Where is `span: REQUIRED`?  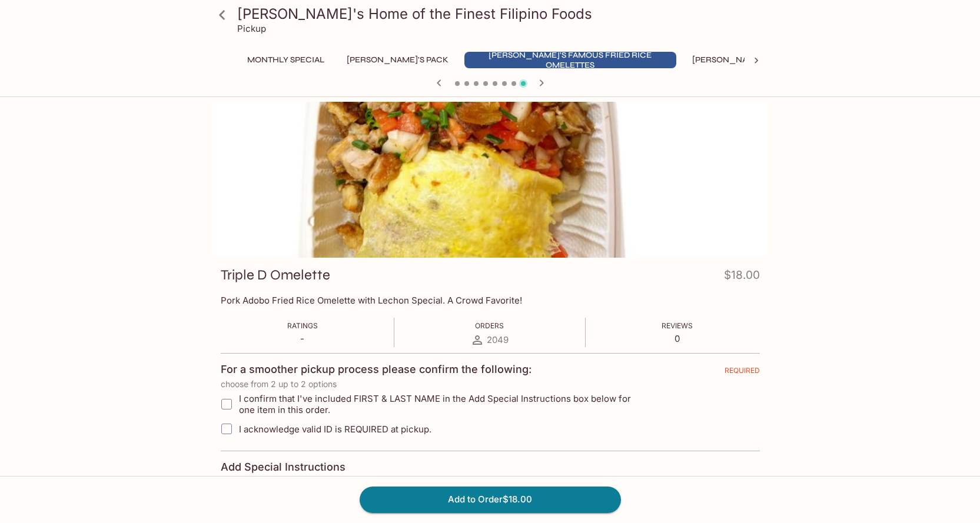
span: REQUIRED is located at coordinates (742, 373).